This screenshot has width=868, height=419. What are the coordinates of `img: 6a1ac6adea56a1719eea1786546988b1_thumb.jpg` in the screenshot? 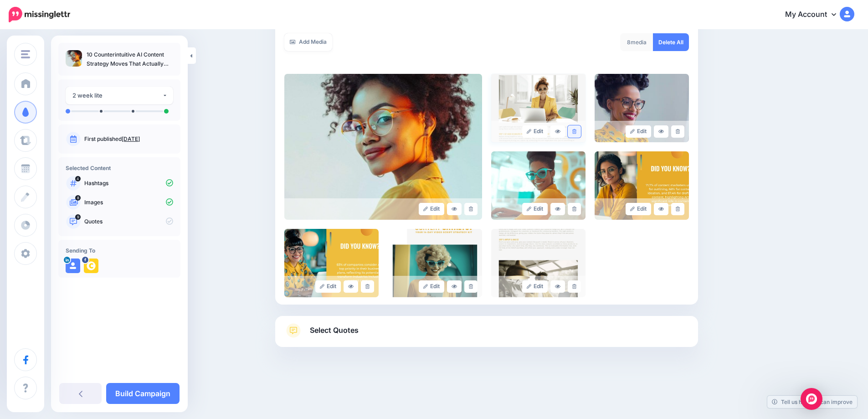 It's located at (74, 59).